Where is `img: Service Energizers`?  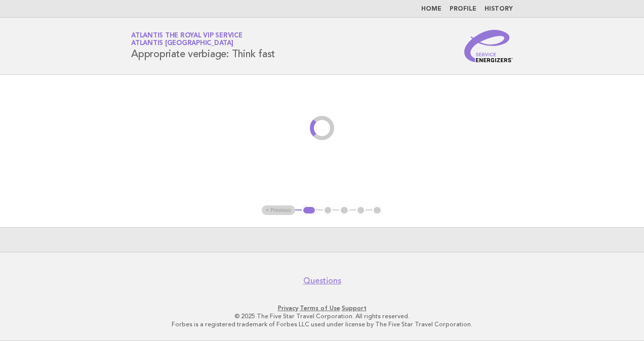 img: Service Energizers is located at coordinates (489, 46).